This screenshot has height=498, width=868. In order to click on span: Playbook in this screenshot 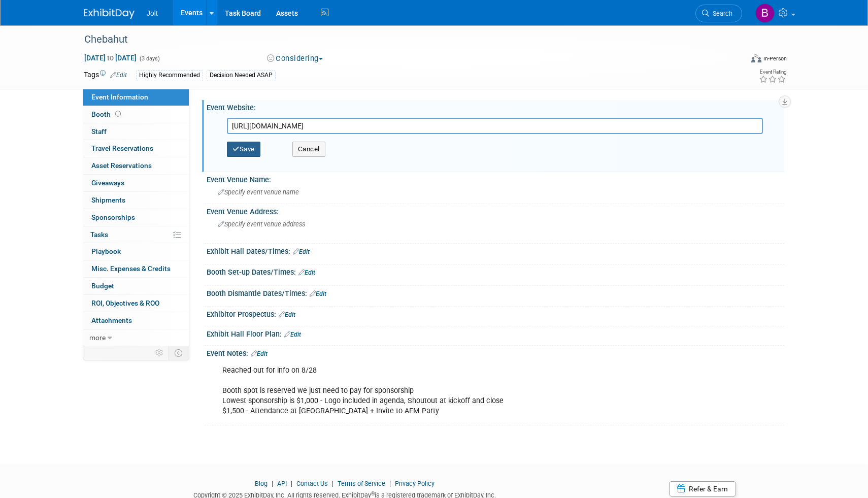, I will do `click(106, 252)`.